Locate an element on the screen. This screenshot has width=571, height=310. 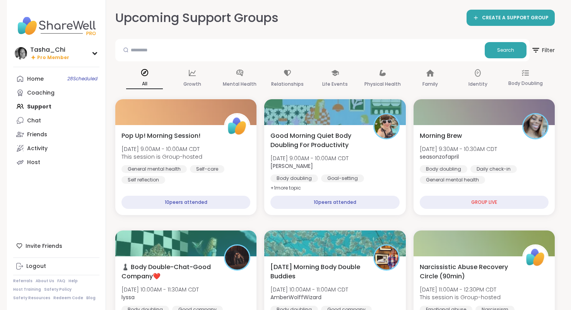
span: Search is located at coordinates (505, 50).